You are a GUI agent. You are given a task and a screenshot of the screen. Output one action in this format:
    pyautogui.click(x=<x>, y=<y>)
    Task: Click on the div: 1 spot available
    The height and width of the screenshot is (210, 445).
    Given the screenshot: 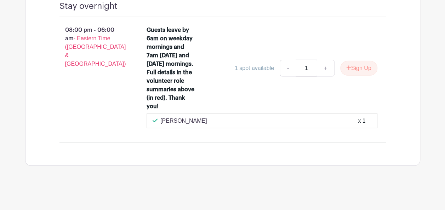 What is the action you would take?
    pyautogui.click(x=254, y=68)
    